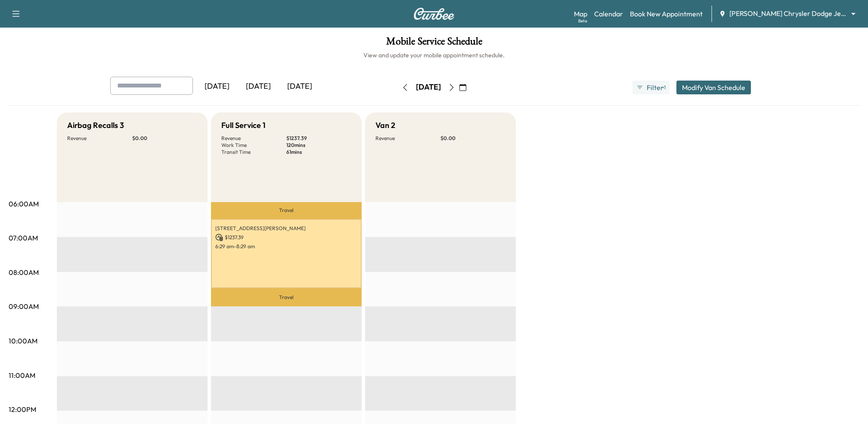 The height and width of the screenshot is (424, 868). What do you see at coordinates (609, 13) in the screenshot?
I see `a: Calendar` at bounding box center [609, 13].